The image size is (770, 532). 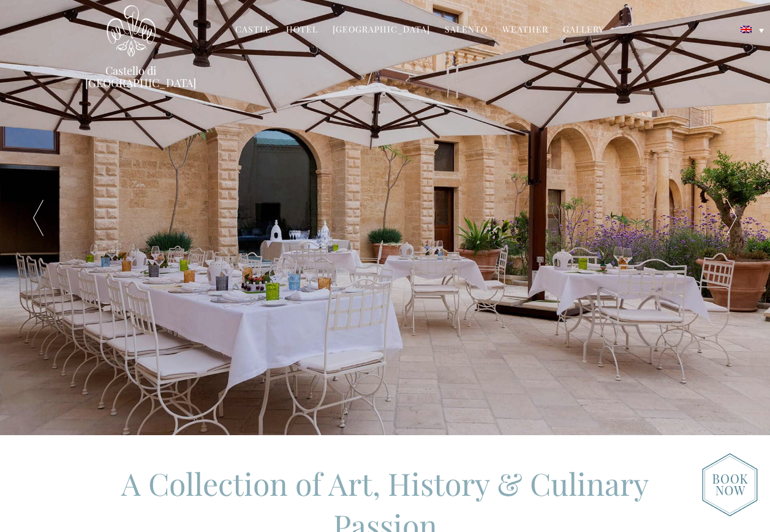 I want to click on a: Gallery, so click(x=584, y=30).